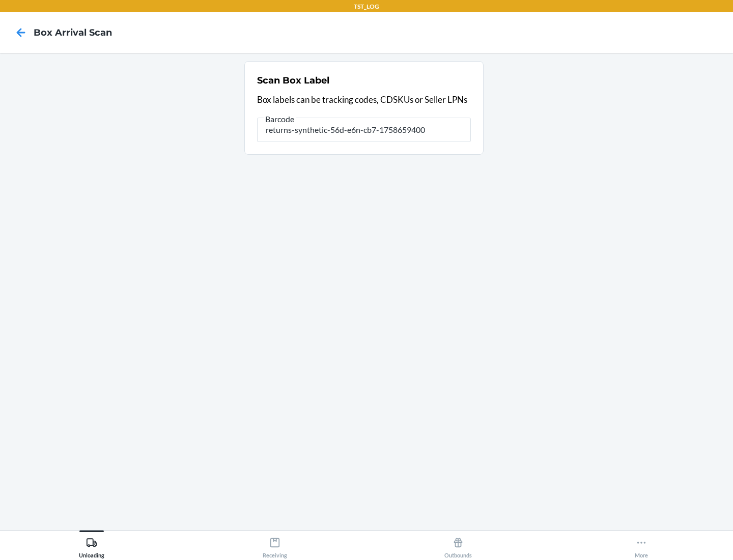 This screenshot has height=560, width=733. I want to click on div: Unloading, so click(92, 546).